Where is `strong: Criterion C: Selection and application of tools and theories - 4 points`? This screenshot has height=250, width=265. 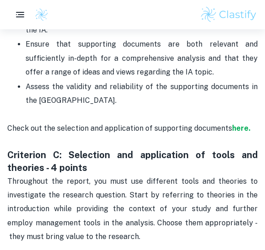
strong: Criterion C: Selection and application of tools and theories - 4 points is located at coordinates (133, 161).